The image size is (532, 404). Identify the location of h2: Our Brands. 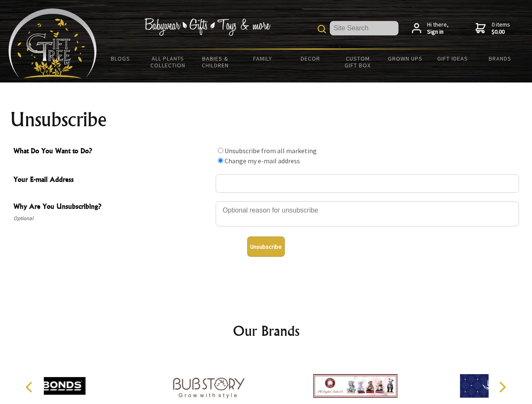
(266, 331).